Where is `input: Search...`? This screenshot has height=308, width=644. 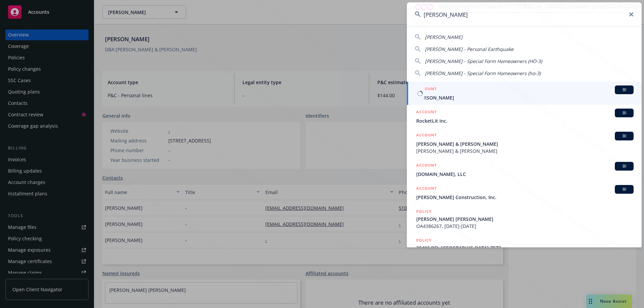 input: Search... is located at coordinates (524, 15).